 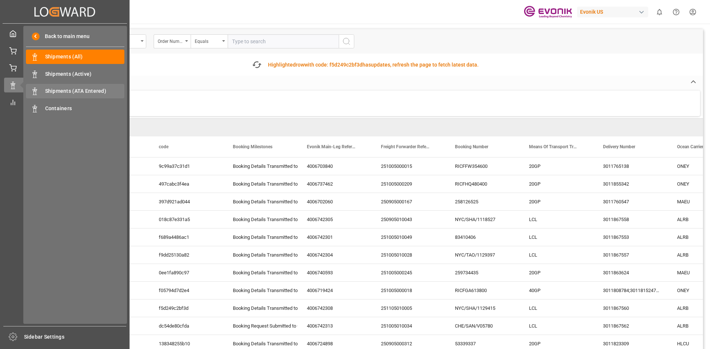 What do you see at coordinates (631, 326) in the screenshot?
I see `div: 3011867562` at bounding box center [631, 326].